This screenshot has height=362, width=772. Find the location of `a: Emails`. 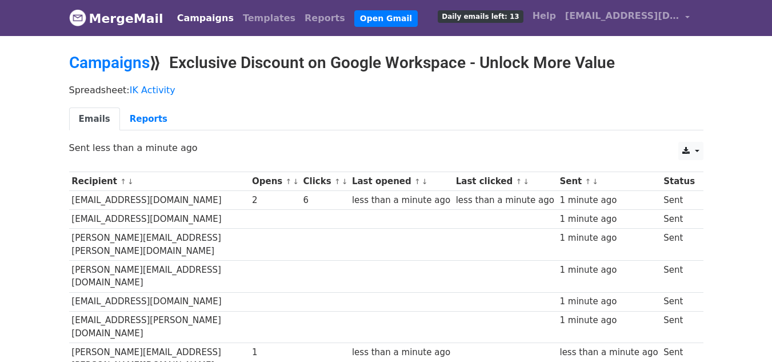

a: Emails is located at coordinates (94, 119).